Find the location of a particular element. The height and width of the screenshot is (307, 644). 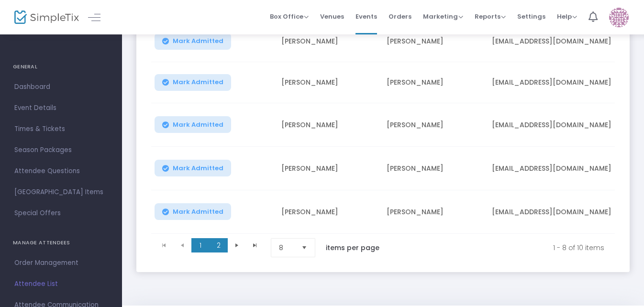

kendo-pager-info: 1 - 8 of 10 items is located at coordinates (502, 248).